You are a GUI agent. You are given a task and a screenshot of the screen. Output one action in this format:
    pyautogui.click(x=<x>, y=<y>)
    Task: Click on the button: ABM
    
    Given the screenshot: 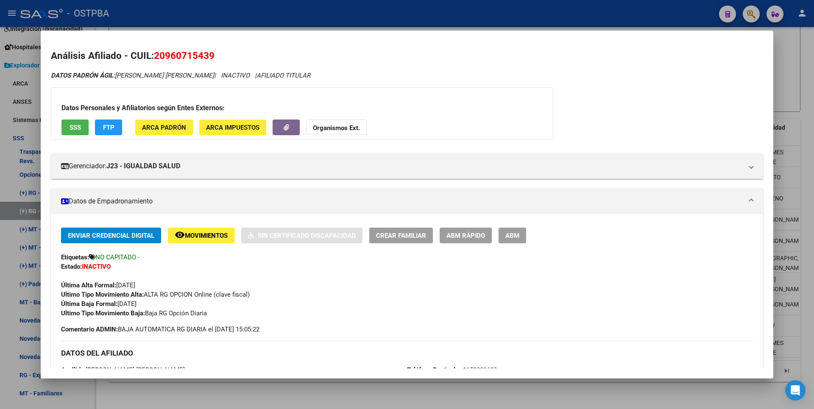 What is the action you would take?
    pyautogui.click(x=512, y=235)
    